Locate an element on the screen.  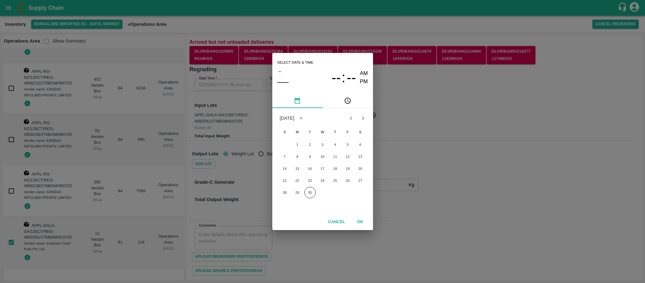
button: 11 is located at coordinates (335, 156).